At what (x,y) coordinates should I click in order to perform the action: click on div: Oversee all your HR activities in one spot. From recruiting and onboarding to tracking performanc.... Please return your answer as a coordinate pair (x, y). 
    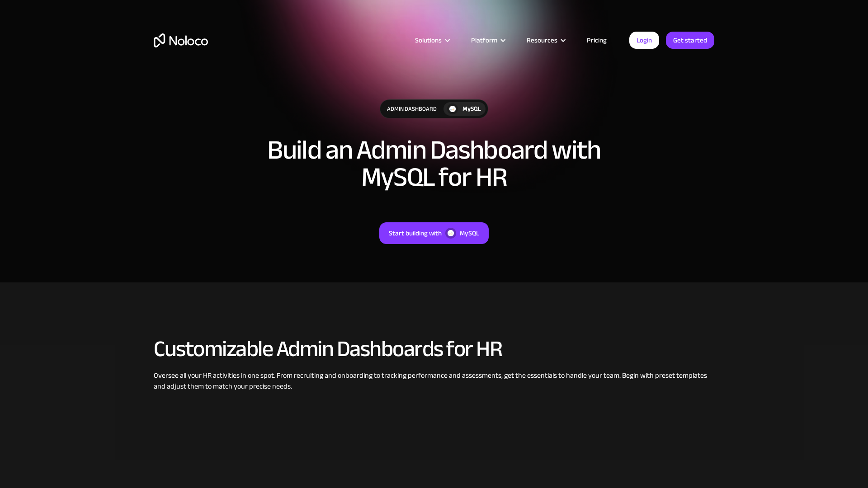
    Looking at the image, I should click on (434, 381).